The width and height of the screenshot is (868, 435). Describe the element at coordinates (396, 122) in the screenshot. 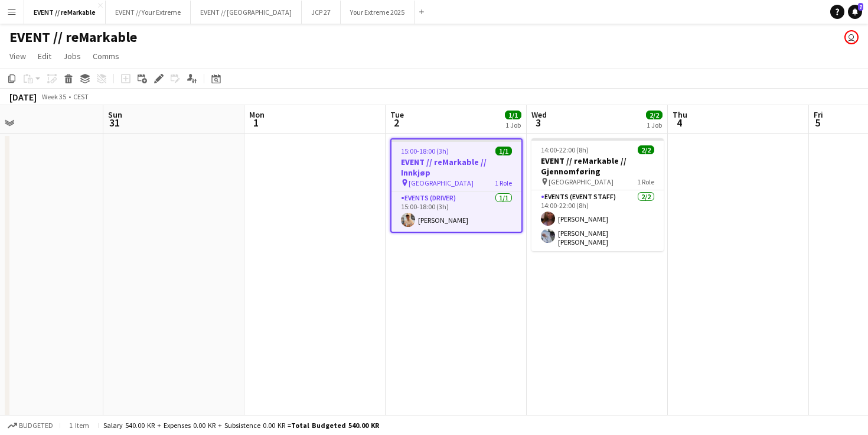

I see `span: 2` at that location.